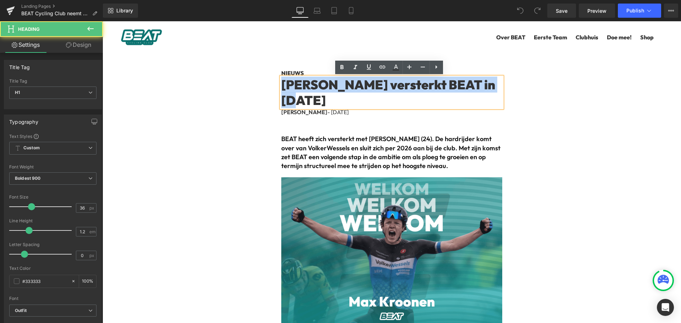 This screenshot has width=681, height=323. What do you see at coordinates (639, 11) in the screenshot?
I see `button: Publish` at bounding box center [639, 11].